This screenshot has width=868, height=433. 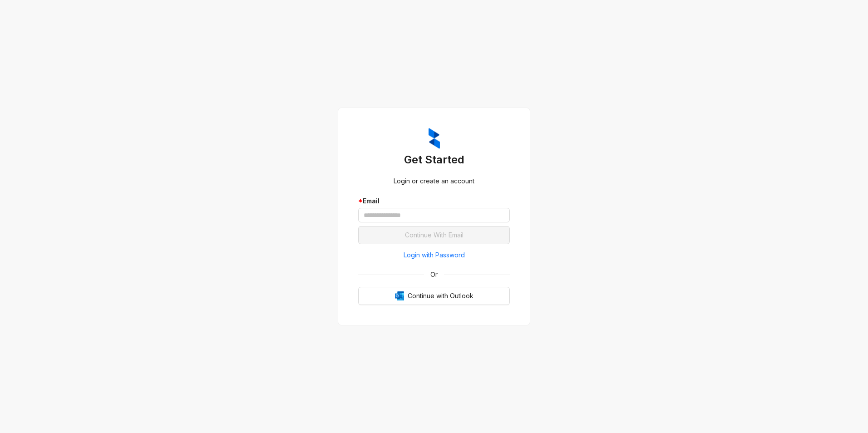 What do you see at coordinates (440, 296) in the screenshot?
I see `span: Continue with Outlook` at bounding box center [440, 296].